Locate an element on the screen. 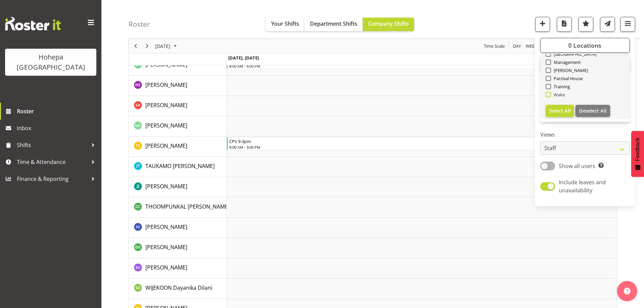  button: Company Shifts is located at coordinates (388, 24).